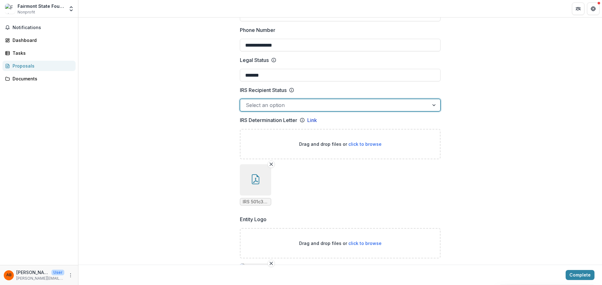  What do you see at coordinates (253, 220) in the screenshot?
I see `p: Entity Logo` at bounding box center [253, 220].